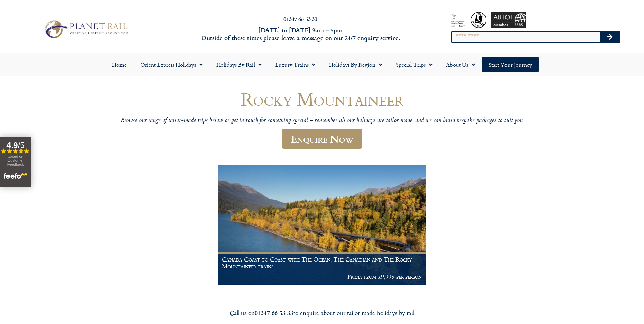 The height and width of the screenshot is (324, 644). I want to click on a: Canada Coast to Coast with The Ocean, The Canadian and The Rocky Mountaineer trains Prices from £..., so click(322, 225).